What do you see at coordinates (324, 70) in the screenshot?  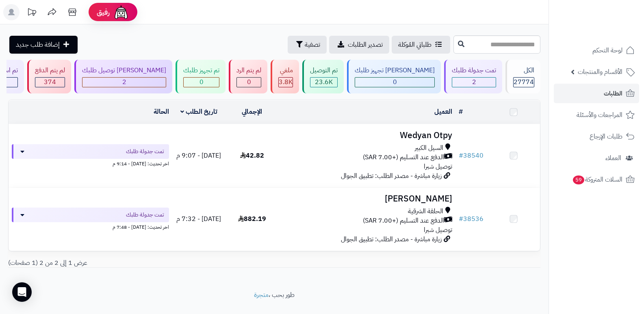 I see `div: تم التوصيل` at bounding box center [324, 70].